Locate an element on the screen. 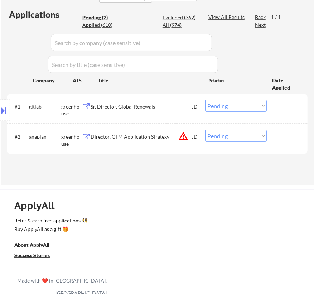 Image resolution: width=314 pixels, height=294 pixels. div: View All Results is located at coordinates (228, 17).